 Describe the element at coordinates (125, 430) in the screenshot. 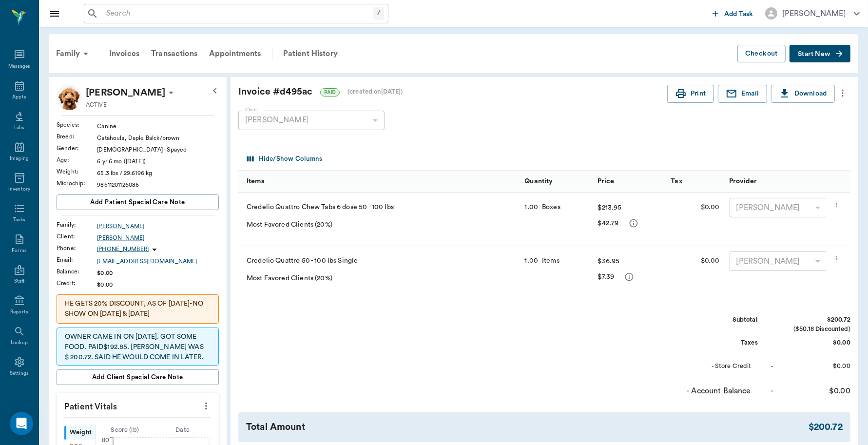

I see `div: Score ( lb )` at that location.